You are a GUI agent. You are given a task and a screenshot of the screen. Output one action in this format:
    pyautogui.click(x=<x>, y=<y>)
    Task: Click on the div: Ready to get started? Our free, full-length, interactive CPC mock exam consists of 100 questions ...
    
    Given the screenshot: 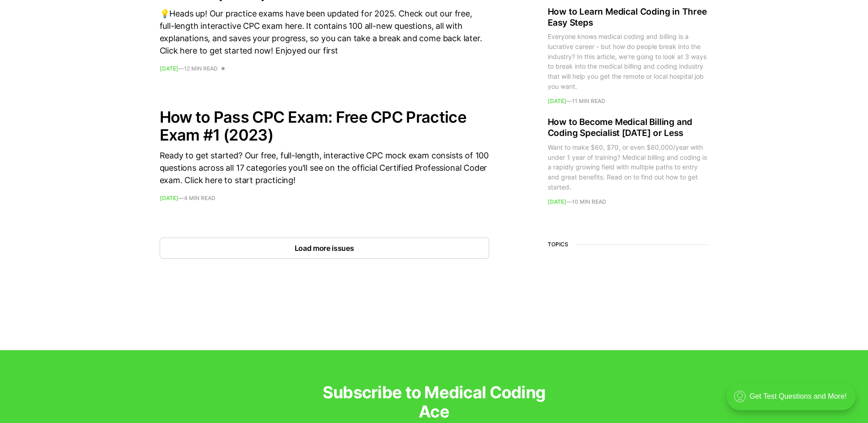 What is the action you would take?
    pyautogui.click(x=324, y=168)
    